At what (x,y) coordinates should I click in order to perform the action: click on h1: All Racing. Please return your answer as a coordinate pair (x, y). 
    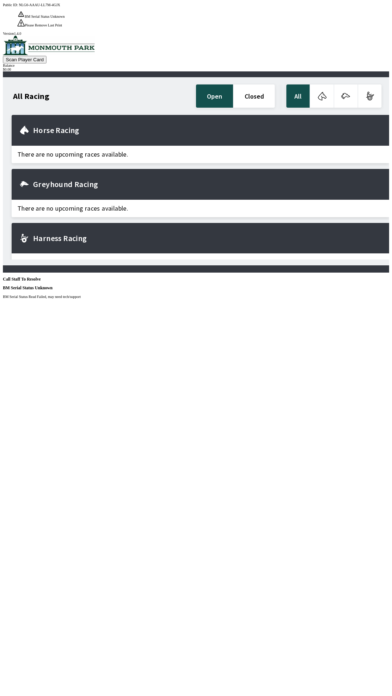
    Looking at the image, I should click on (31, 96).